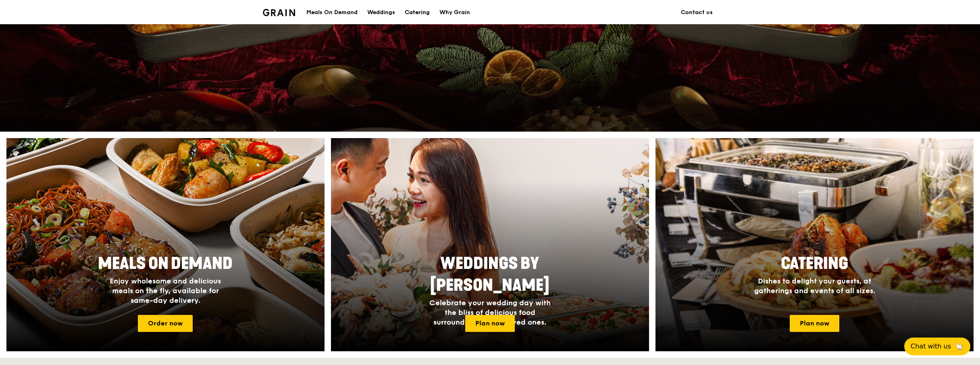  I want to click on a: Contact us, so click(696, 13).